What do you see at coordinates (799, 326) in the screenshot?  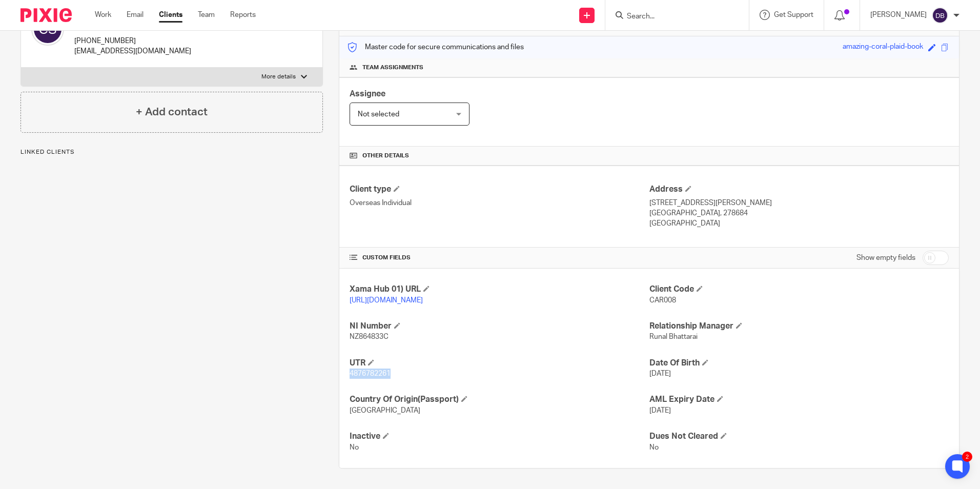 I see `h4: Relationship Manager` at bounding box center [799, 326].